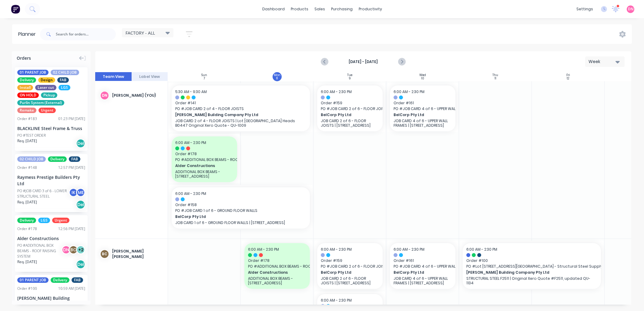 The image size is (644, 311). What do you see at coordinates (532, 261) in the screenshot?
I see `span: Order # 100` at bounding box center [532, 261].